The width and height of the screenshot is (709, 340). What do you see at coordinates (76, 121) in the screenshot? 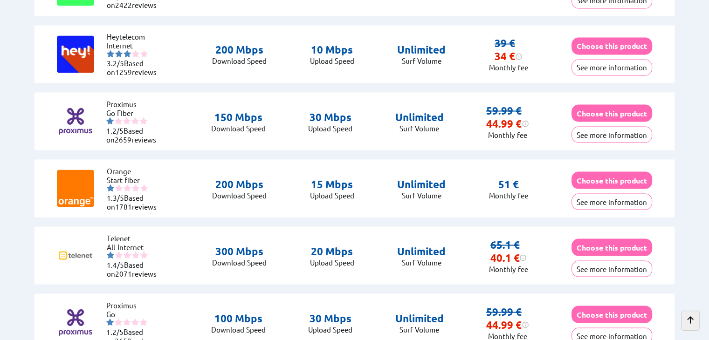
I see `img: Logo of Proximus` at bounding box center [76, 121].